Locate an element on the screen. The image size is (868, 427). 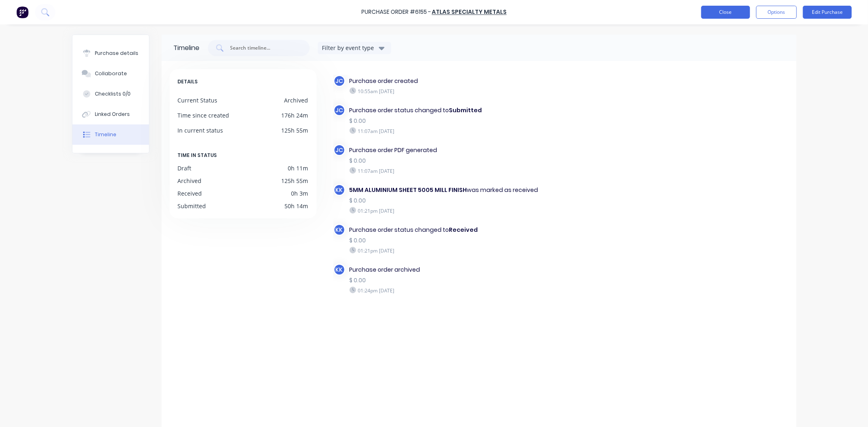
div: 50h 14m is located at coordinates (297, 206).